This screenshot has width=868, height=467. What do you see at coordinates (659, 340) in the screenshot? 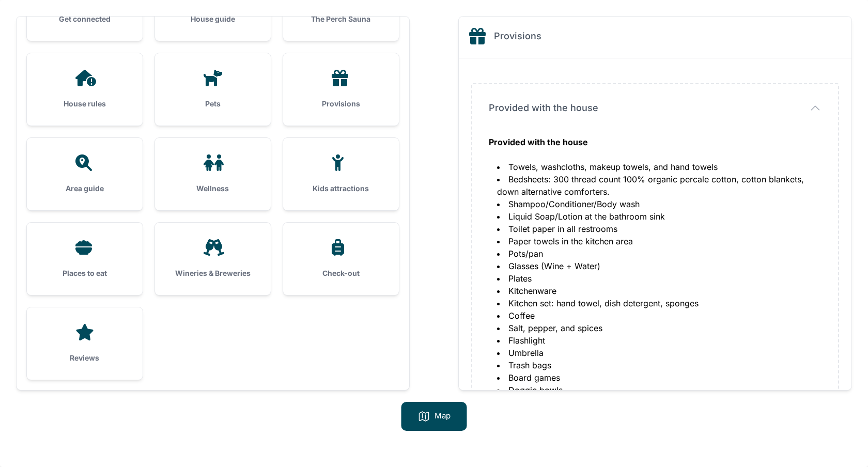
I see `li: Flashlight` at bounding box center [659, 340].